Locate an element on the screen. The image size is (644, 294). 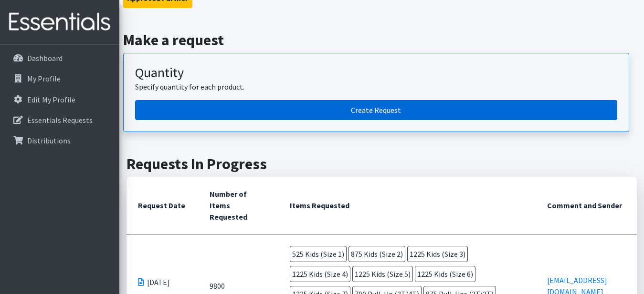
h3: Quantity is located at coordinates (376, 73).